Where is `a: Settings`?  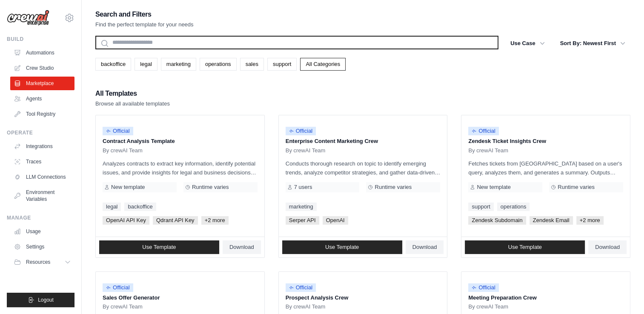
a: Settings is located at coordinates (43, 246).